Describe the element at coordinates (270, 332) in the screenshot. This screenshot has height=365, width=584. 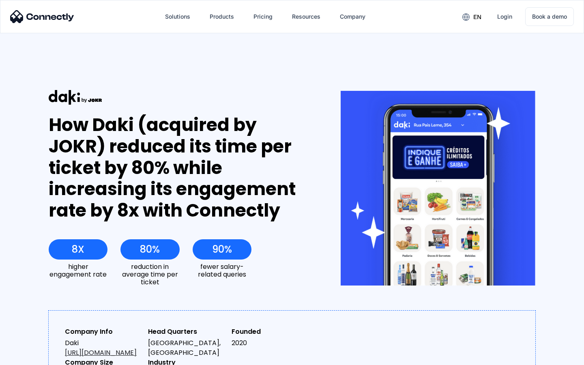
I see `div: Founded` at that location.